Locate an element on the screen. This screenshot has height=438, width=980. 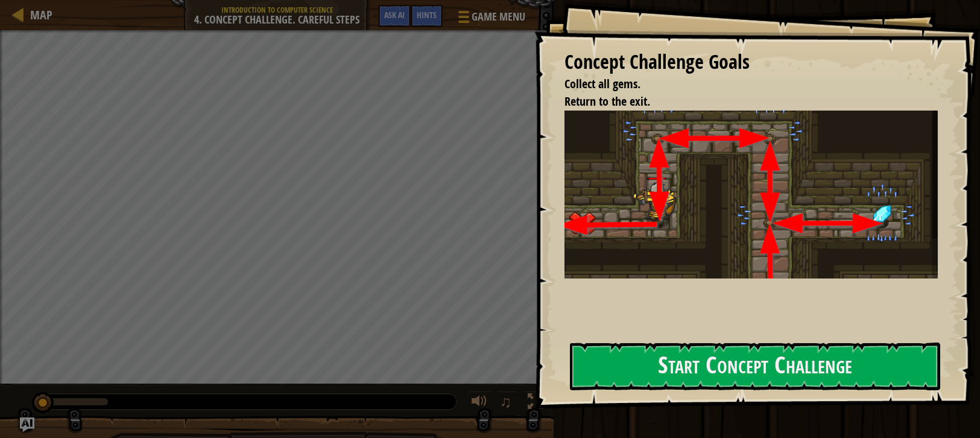
button: Start Concept Challenge is located at coordinates (755, 366).